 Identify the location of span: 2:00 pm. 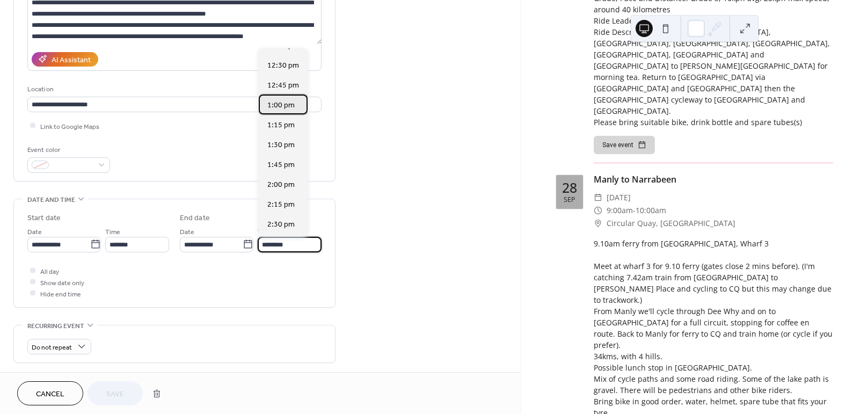
(281, 184).